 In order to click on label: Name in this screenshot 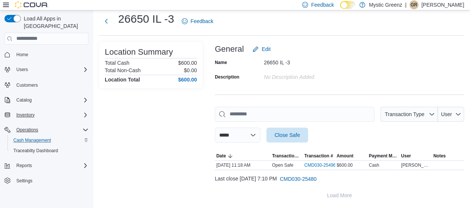, I will do `click(221, 62)`.